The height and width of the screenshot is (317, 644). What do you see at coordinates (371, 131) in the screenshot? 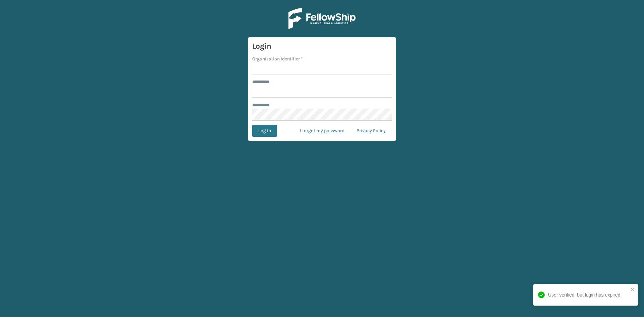
I see `a: Privacy Policy` at bounding box center [371, 131].